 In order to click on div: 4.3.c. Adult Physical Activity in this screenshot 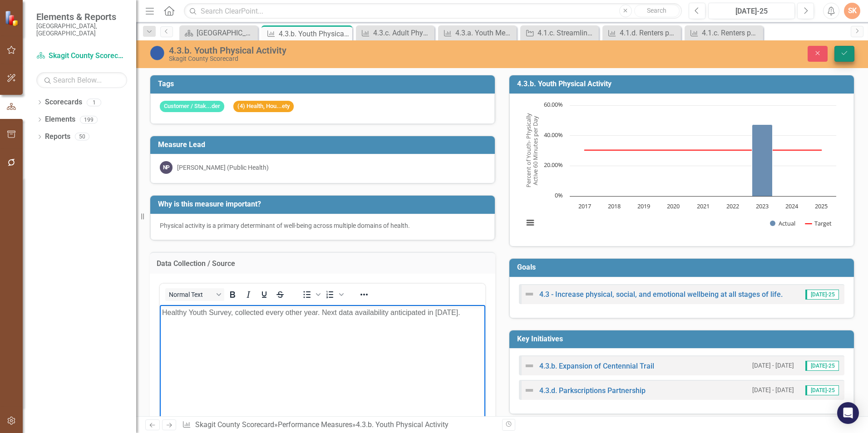, I will do `click(403, 32)`.